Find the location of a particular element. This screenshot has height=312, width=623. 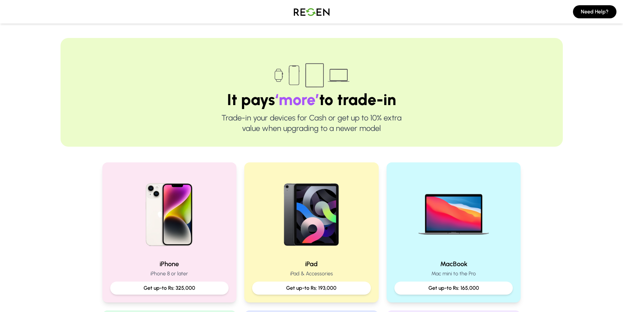

img: Trade-in devices is located at coordinates (312, 75).